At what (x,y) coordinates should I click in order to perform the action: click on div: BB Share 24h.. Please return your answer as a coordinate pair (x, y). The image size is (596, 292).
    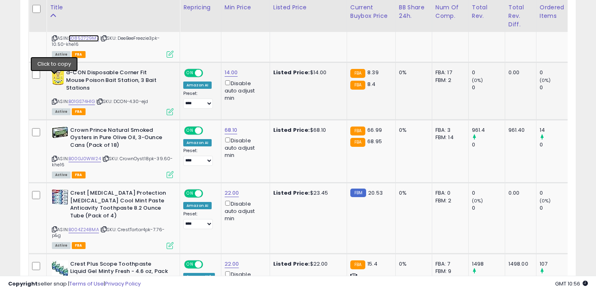
    Looking at the image, I should click on (413, 12).